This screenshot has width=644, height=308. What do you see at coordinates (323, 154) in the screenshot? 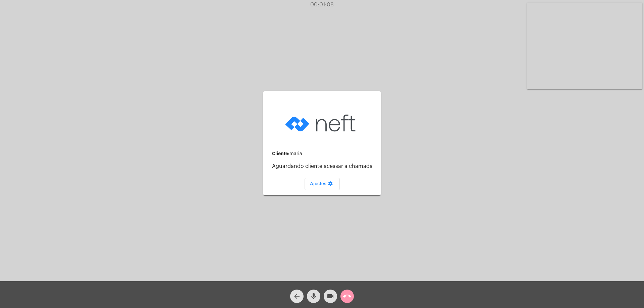
I see `div: maria` at bounding box center [323, 154].